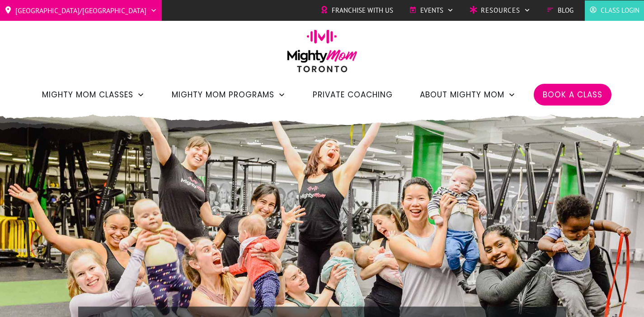 This screenshot has width=644, height=317. I want to click on span: Blog, so click(566, 10).